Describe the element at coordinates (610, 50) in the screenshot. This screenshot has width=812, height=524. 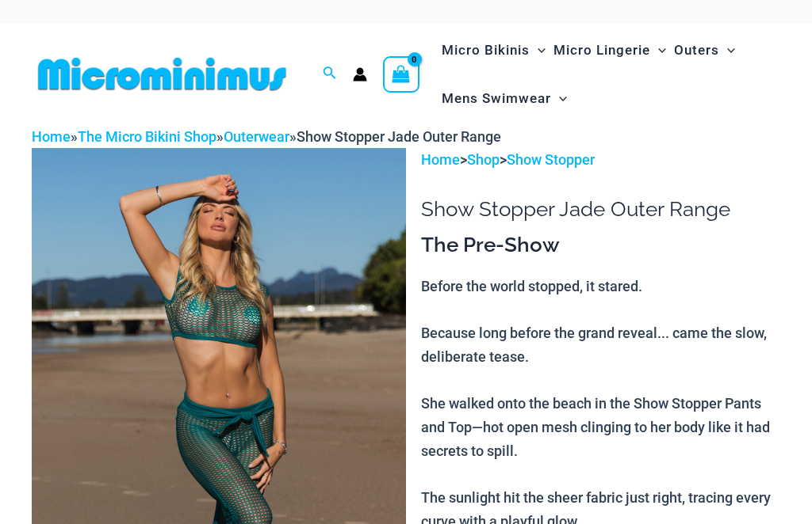
I see `a: Micro LingerieMenu ToggleMenu Toggle` at that location.